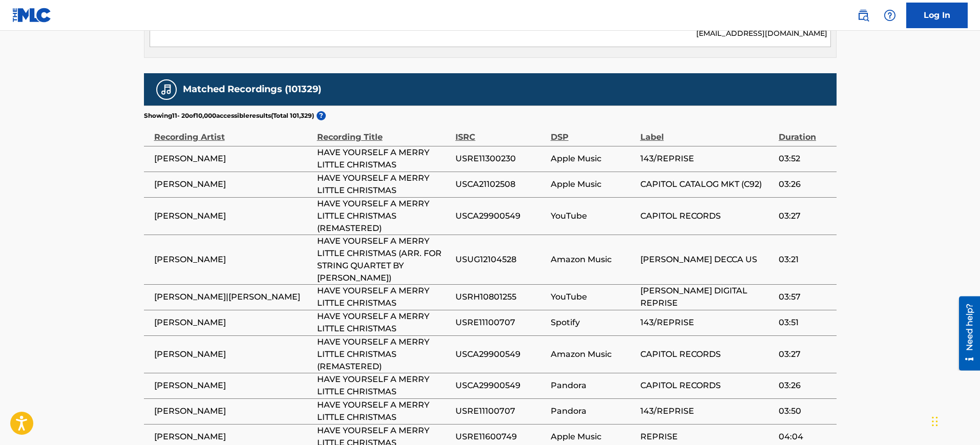 The image size is (980, 445). Describe the element at coordinates (937, 15) in the screenshot. I see `a: Log In` at that location.